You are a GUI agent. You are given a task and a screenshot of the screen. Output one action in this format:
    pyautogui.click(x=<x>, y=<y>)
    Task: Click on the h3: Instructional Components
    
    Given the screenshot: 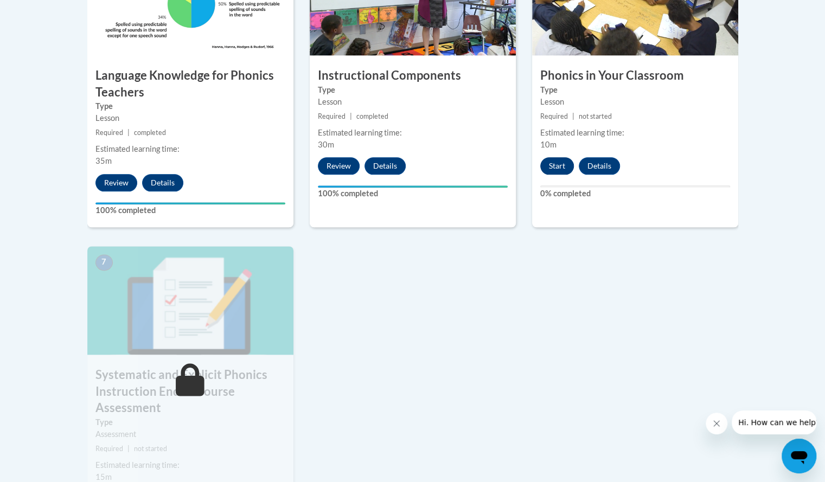 What is the action you would take?
    pyautogui.click(x=413, y=75)
    